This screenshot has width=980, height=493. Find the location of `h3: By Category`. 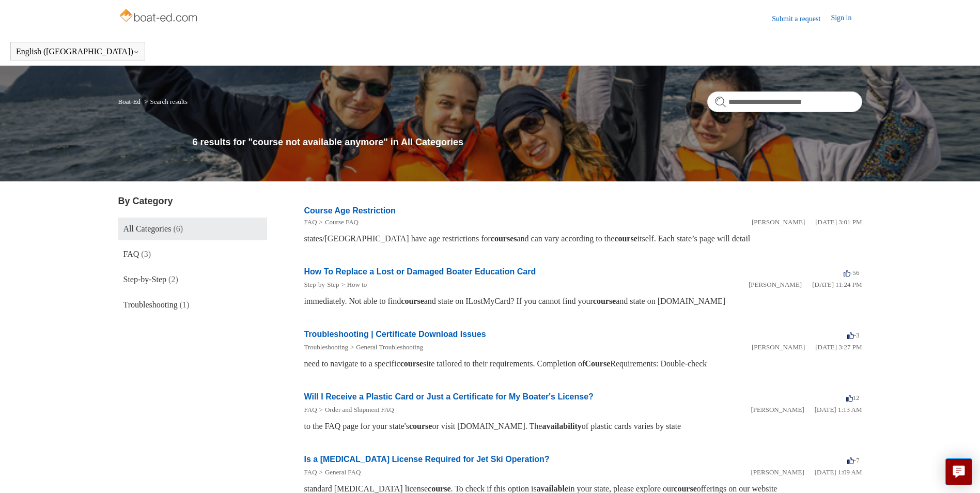

h3: By Category is located at coordinates (193, 201).